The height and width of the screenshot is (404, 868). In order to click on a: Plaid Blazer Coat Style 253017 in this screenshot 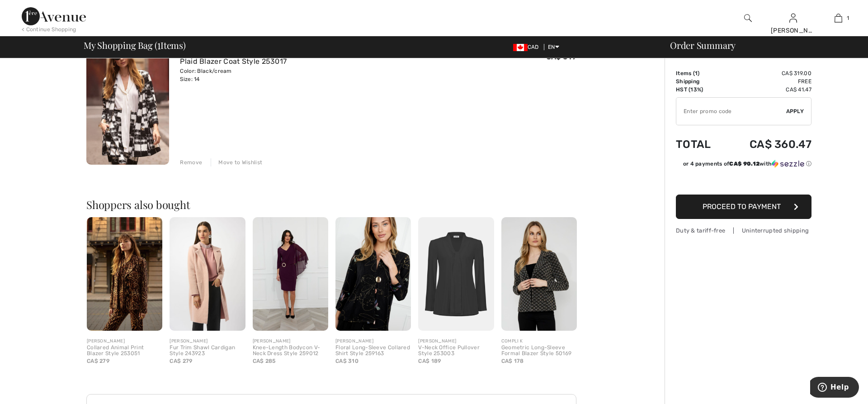, I will do `click(234, 61)`.